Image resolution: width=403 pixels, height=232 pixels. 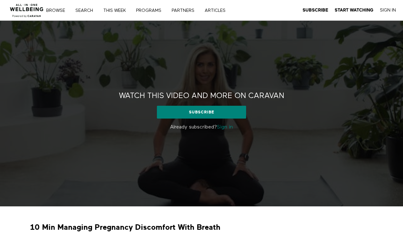 I want to click on a: PROGRAMS, so click(x=151, y=11).